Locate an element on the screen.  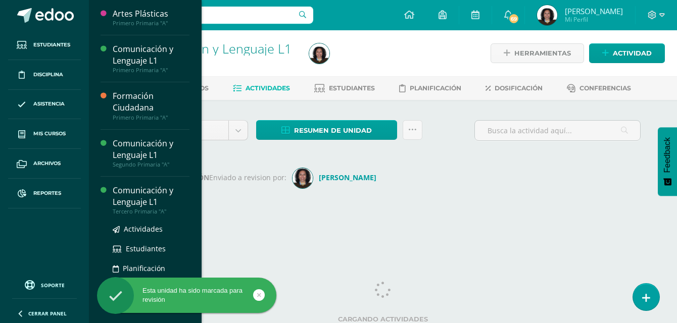
span: Cerrar panel is located at coordinates (48, 314).